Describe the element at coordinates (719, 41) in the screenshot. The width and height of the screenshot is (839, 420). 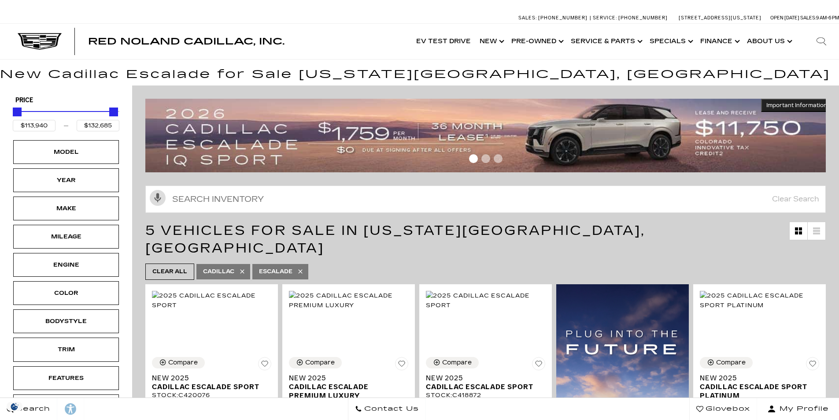
I see `a: Finance` at that location.